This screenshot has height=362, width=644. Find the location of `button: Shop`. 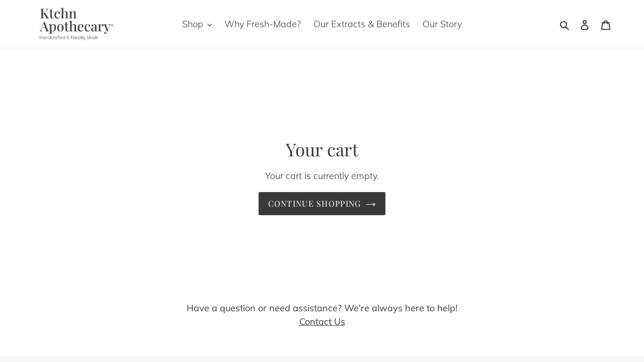

button: Shop is located at coordinates (197, 24).